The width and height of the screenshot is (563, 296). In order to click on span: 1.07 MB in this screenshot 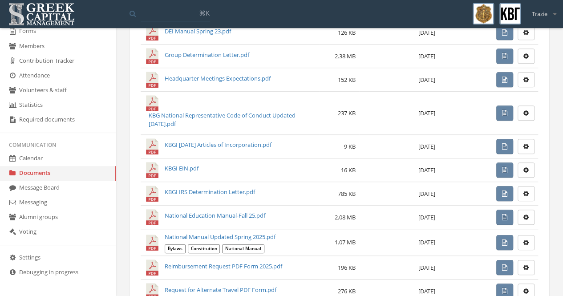, I will do `click(345, 242)`.